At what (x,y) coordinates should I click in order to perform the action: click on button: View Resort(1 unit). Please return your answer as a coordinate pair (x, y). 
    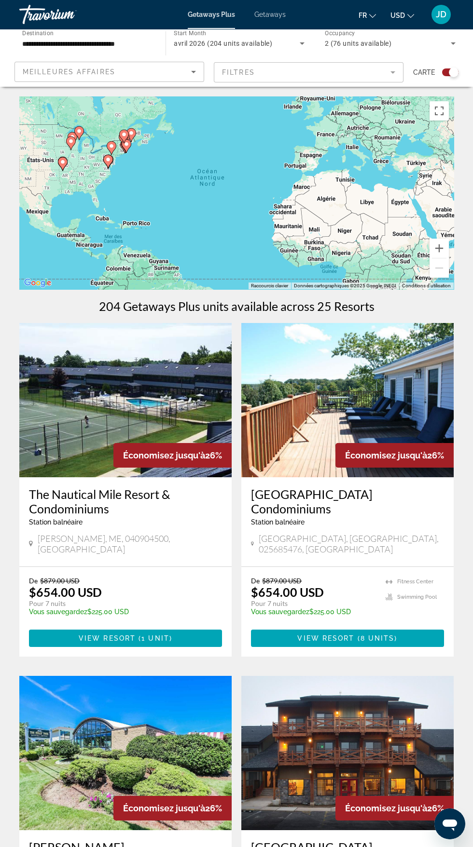
    Looking at the image, I should click on (125, 638).